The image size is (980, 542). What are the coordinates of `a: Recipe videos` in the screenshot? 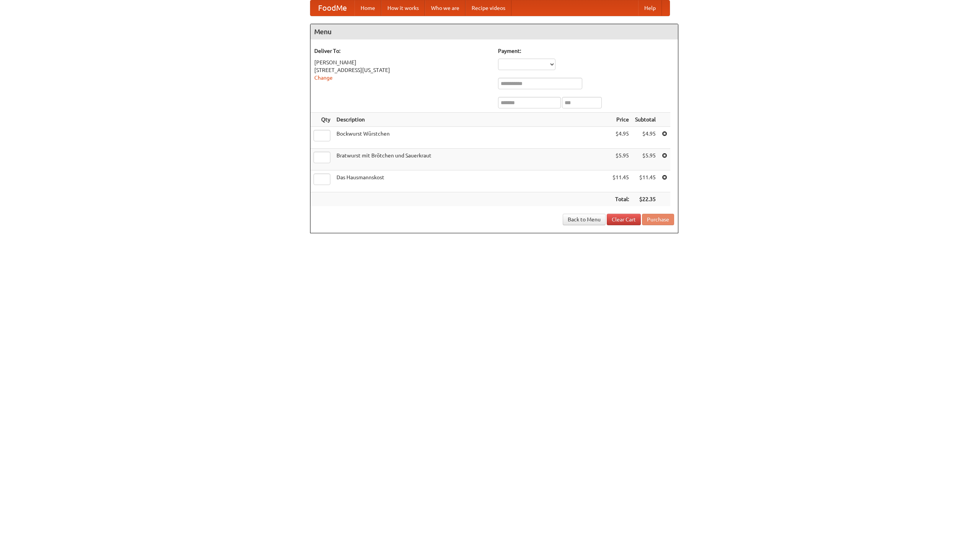 It's located at (488, 8).